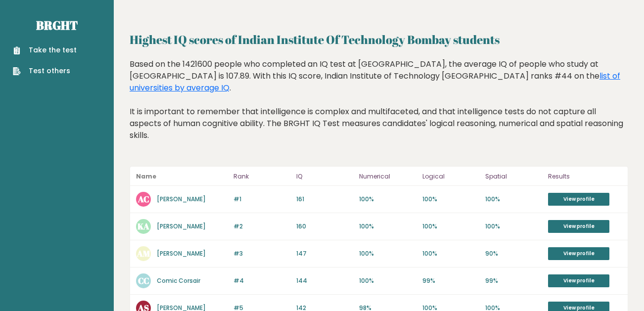  Describe the element at coordinates (144, 253) in the screenshot. I see `text: AM` at that location.